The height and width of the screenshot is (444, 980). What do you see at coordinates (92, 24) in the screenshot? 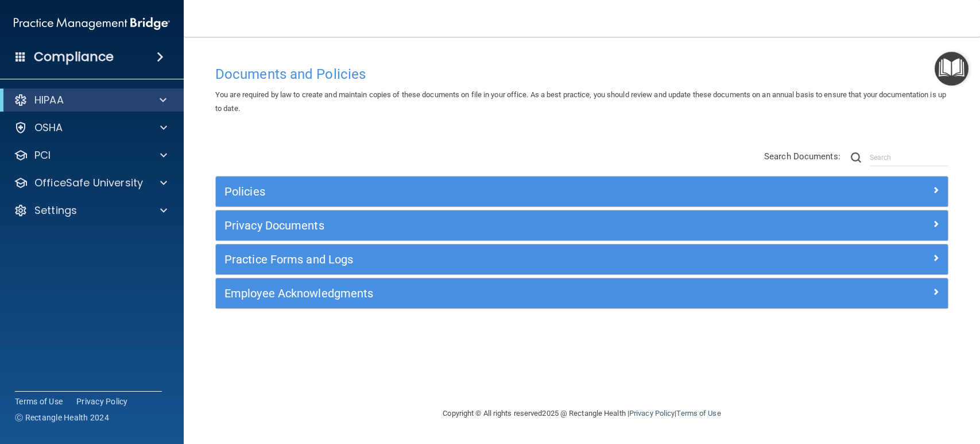
I see `img: PMB logo` at bounding box center [92, 24].